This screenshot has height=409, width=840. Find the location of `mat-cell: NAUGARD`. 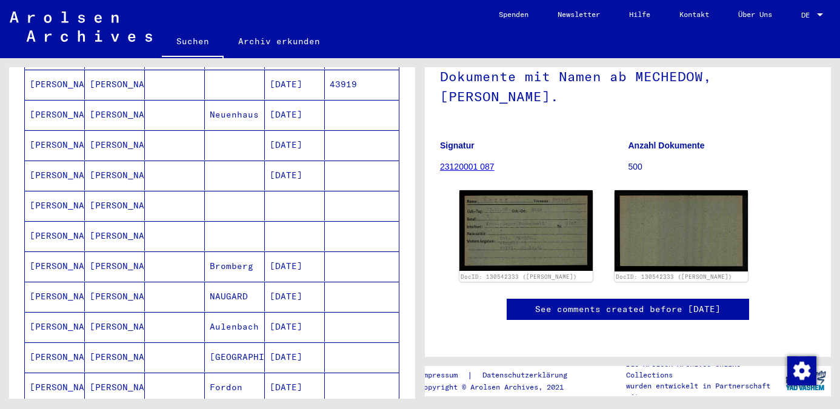

mat-cell: NAUGARD is located at coordinates (235, 296).